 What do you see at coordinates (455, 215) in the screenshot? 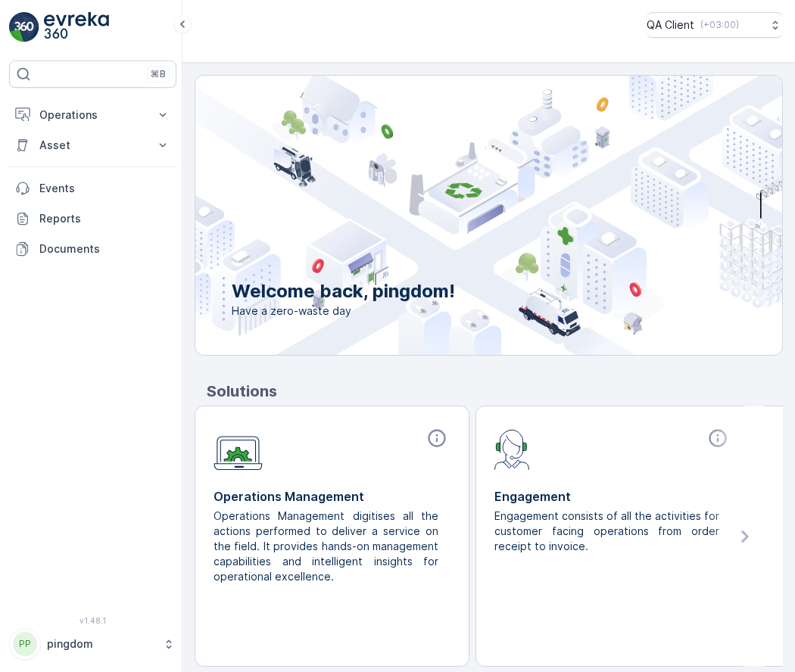
I see `img: city illustration` at bounding box center [455, 215].